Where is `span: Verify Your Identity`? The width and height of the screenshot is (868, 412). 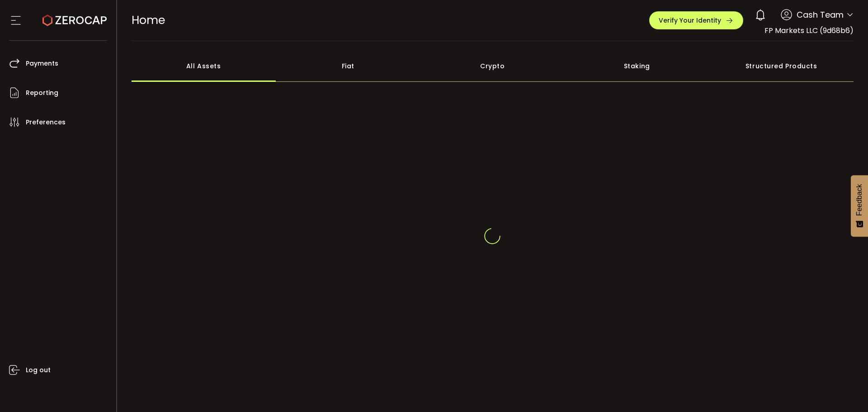
span: Verify Your Identity is located at coordinates (690, 20).